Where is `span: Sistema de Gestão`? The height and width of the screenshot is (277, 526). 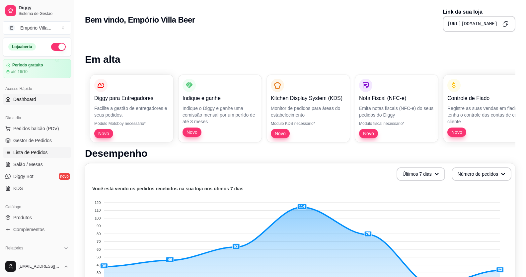
span: Sistema de Gestão is located at coordinates (43, 14).